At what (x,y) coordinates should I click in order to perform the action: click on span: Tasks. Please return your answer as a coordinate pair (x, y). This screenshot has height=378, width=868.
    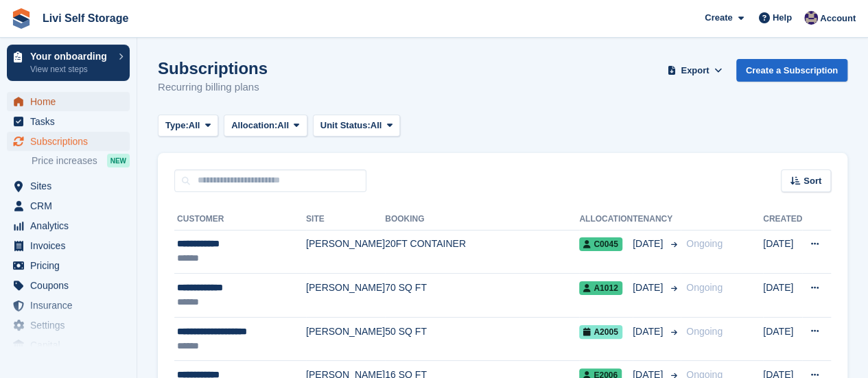
    Looking at the image, I should click on (71, 121).